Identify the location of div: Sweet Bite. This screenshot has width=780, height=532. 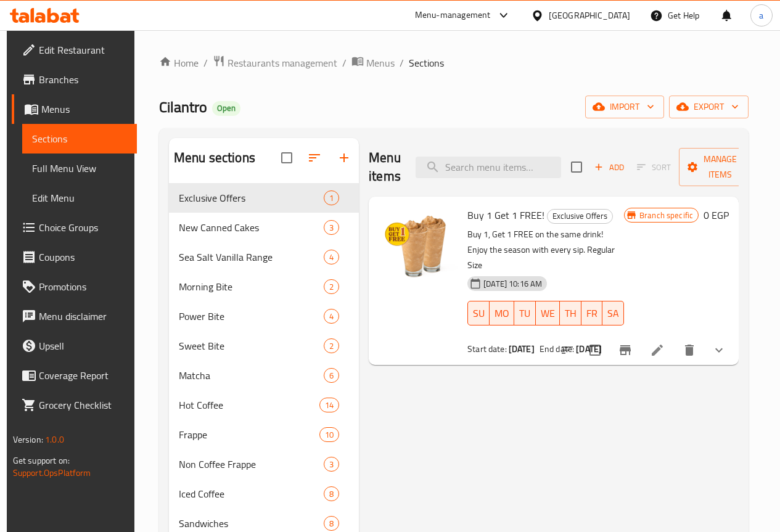
(251, 346).